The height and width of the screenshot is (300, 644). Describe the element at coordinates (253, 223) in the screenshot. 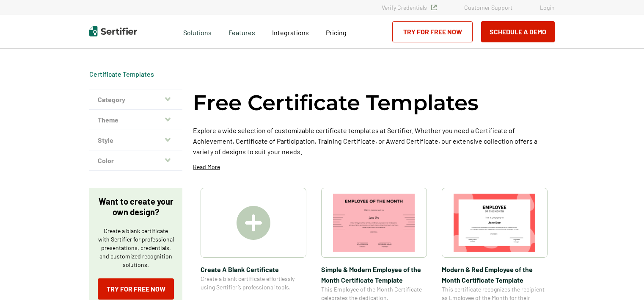

I see `img: Create A Blank Certificate` at that location.